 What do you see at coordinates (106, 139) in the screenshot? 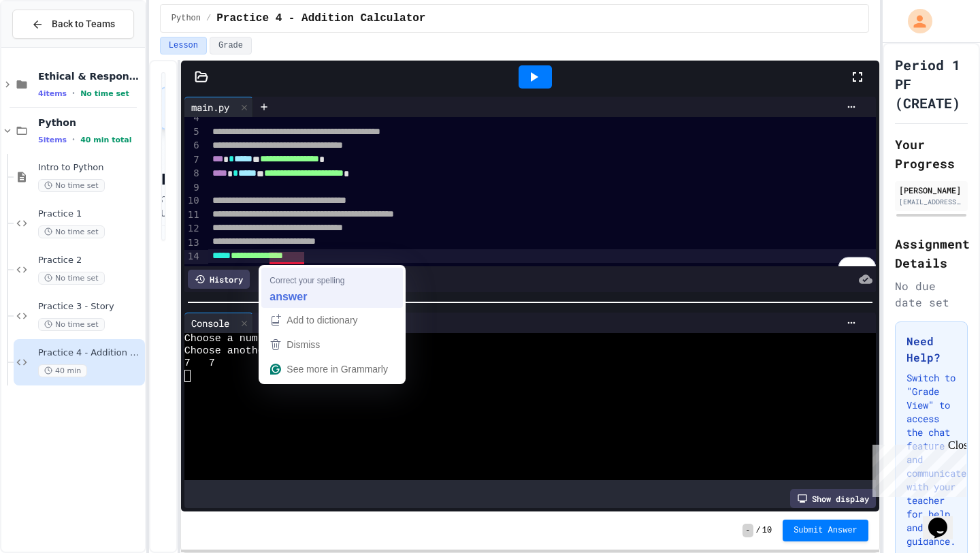
I see `span: 40 min total` at bounding box center [106, 139].